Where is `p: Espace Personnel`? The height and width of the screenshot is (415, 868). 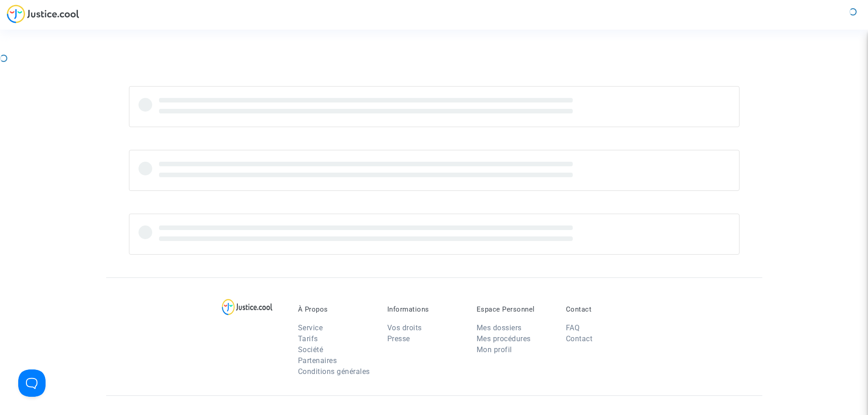 p: Espace Personnel is located at coordinates (514, 309).